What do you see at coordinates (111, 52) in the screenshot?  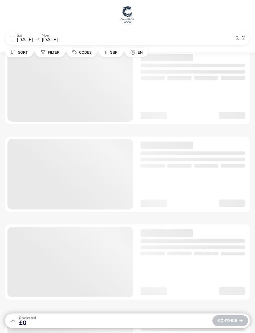 I see `button: £GBP` at bounding box center [111, 52].